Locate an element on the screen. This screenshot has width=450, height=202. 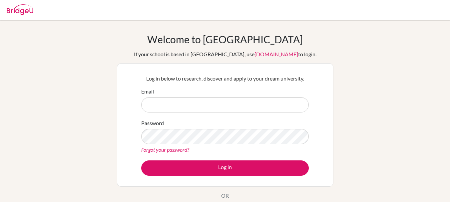
a: Forgot your password? is located at coordinates (165, 150).